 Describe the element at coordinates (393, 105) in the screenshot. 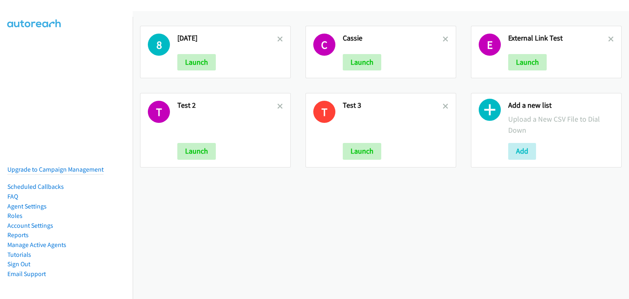

I see `h2: Test 3` at that location.